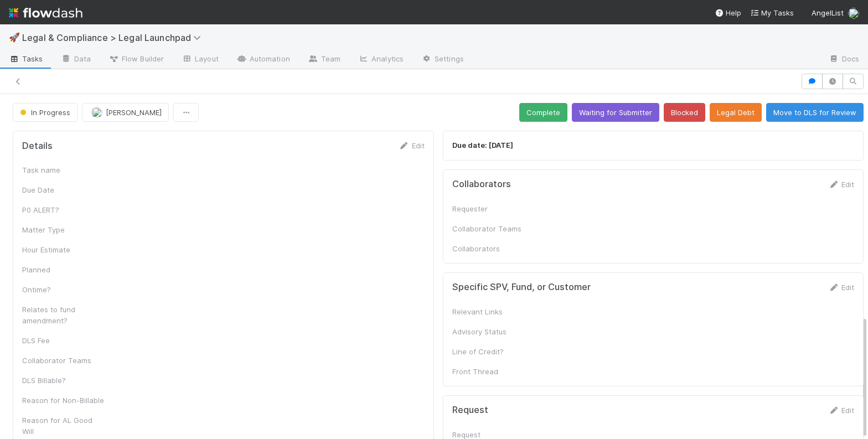 This screenshot has width=868, height=439. Describe the element at coordinates (493, 351) in the screenshot. I see `div: Line of Credit?` at that location.